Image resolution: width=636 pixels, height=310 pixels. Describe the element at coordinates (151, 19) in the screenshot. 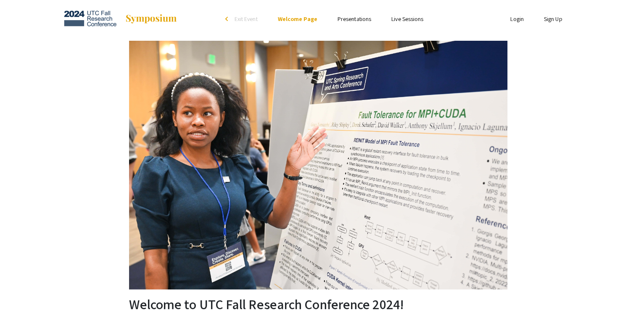

I see `img: Symposium by ForagerOne` at that location.